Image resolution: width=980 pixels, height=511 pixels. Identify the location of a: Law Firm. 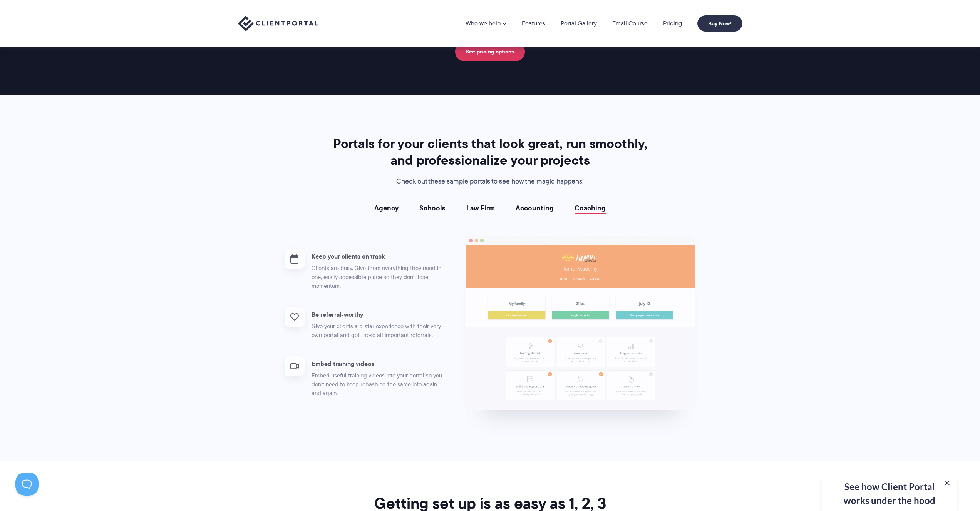
(480, 208).